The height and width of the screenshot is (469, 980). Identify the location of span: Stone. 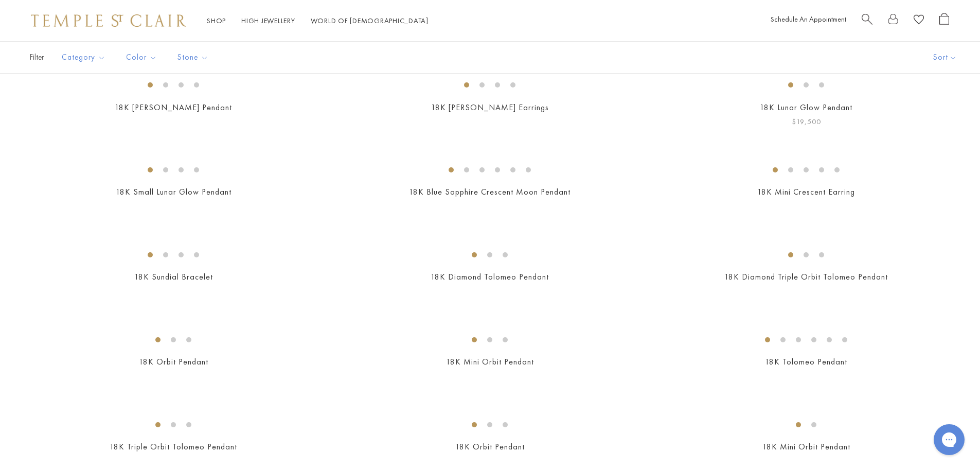
(194, 57).